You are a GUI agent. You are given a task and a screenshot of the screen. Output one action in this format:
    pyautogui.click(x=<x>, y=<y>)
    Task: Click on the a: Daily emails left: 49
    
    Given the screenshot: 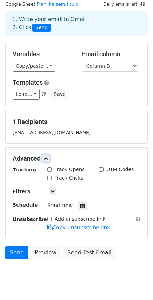 What is the action you would take?
    pyautogui.click(x=125, y=4)
    